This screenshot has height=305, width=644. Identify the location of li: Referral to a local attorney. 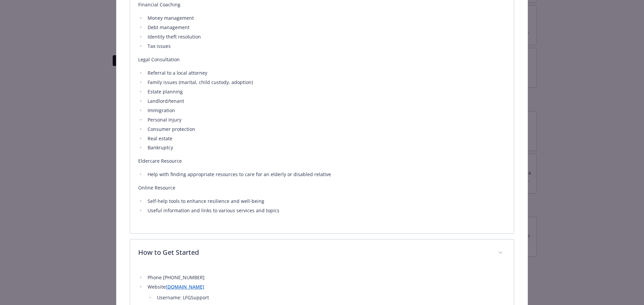
(326, 73).